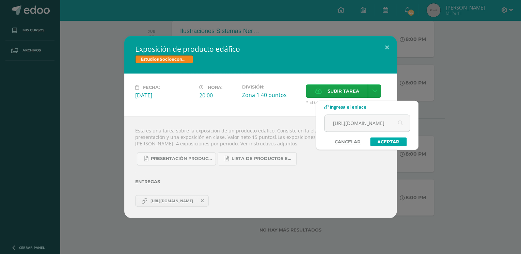  What do you see at coordinates (261, 167) in the screenshot?
I see `div: Esta es una tarea sobre la exposición de un producto edáfico. Consiste en la elaboración de una p...` at bounding box center [261, 167].